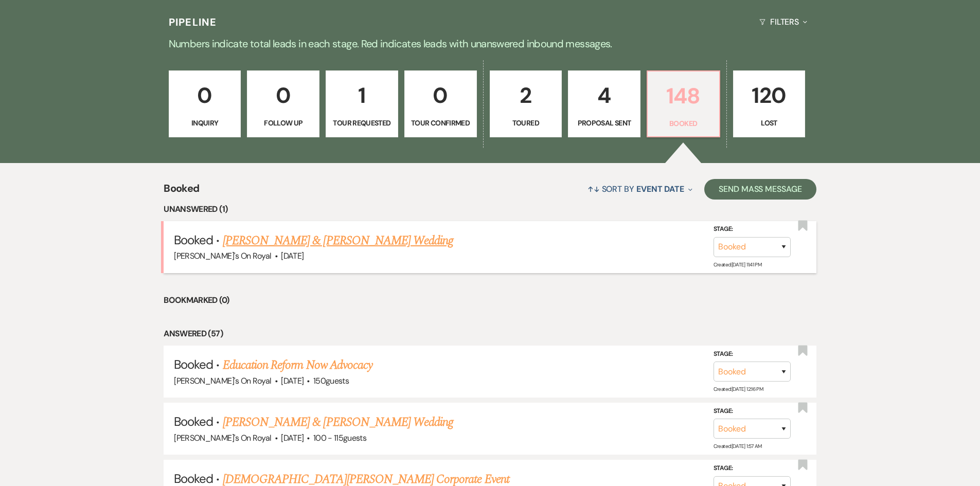  What do you see at coordinates (769, 104) in the screenshot?
I see `a: 120Lost` at bounding box center [769, 104].